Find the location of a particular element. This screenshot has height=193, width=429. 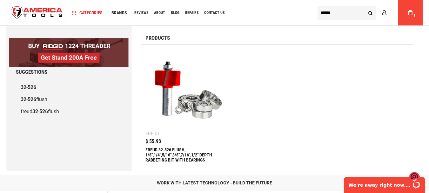

a: Reviews is located at coordinates (141, 13).